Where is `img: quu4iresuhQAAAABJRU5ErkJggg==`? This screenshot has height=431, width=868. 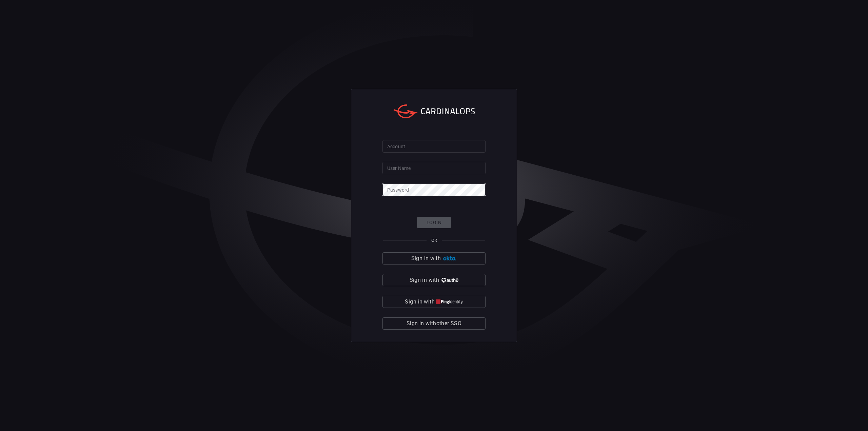 img: quu4iresuhQAAAABJRU5ErkJggg== is located at coordinates (449, 302).